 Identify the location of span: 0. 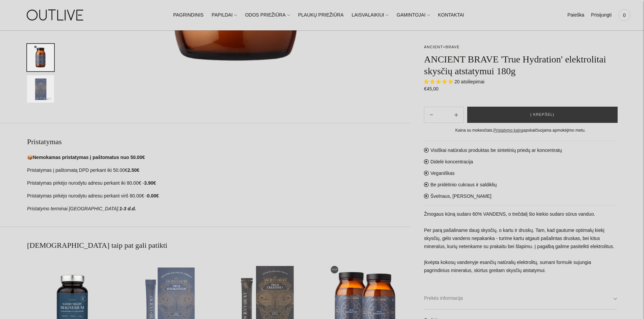
(624, 15).